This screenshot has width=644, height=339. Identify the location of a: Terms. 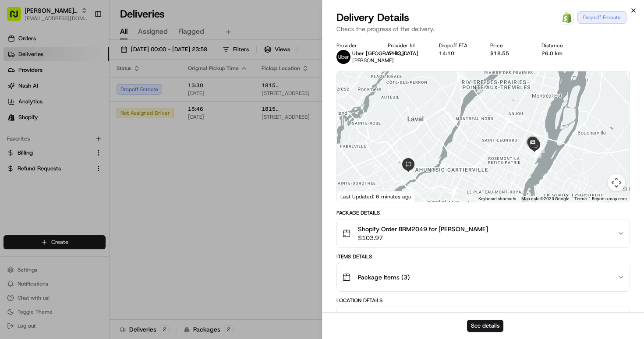
(580, 199).